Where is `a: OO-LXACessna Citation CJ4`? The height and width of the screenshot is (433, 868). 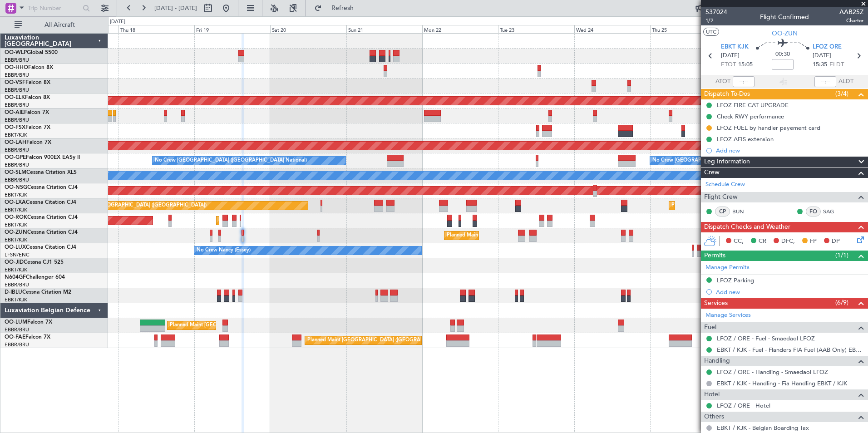 a: OO-LXACessna Citation CJ4 is located at coordinates (40, 202).